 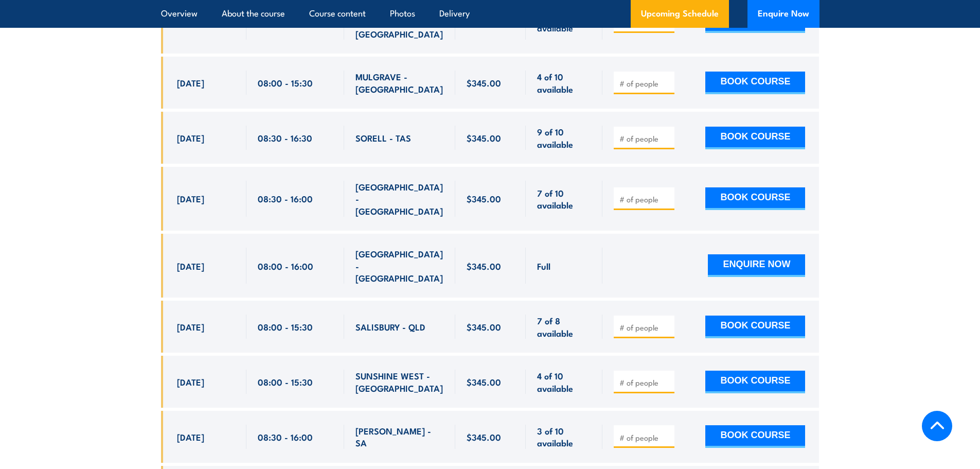 I want to click on span: 7 of 10 available, so click(x=564, y=198).